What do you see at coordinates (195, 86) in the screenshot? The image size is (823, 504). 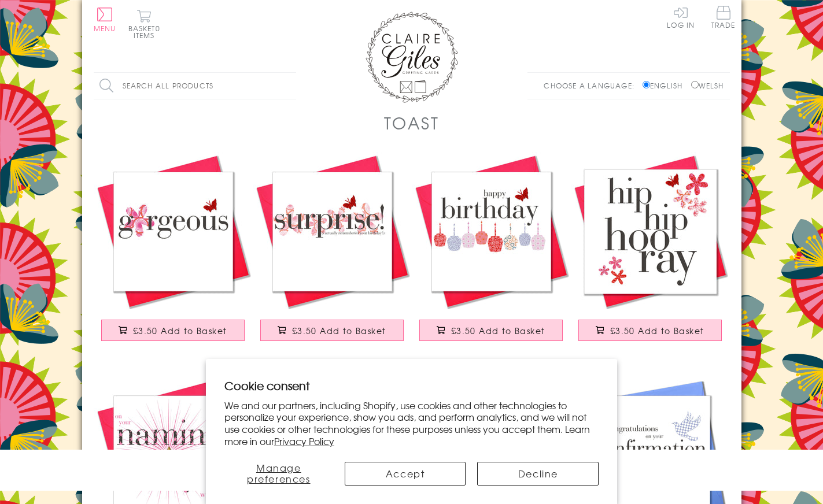 I see `input: Search all products` at bounding box center [195, 86].